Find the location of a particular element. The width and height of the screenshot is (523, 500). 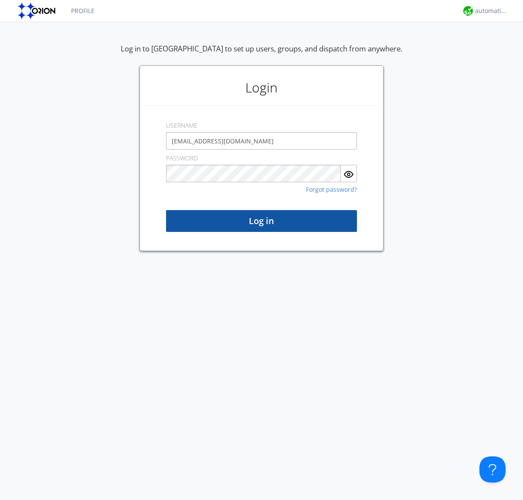

label: USERNAME is located at coordinates (182, 125).